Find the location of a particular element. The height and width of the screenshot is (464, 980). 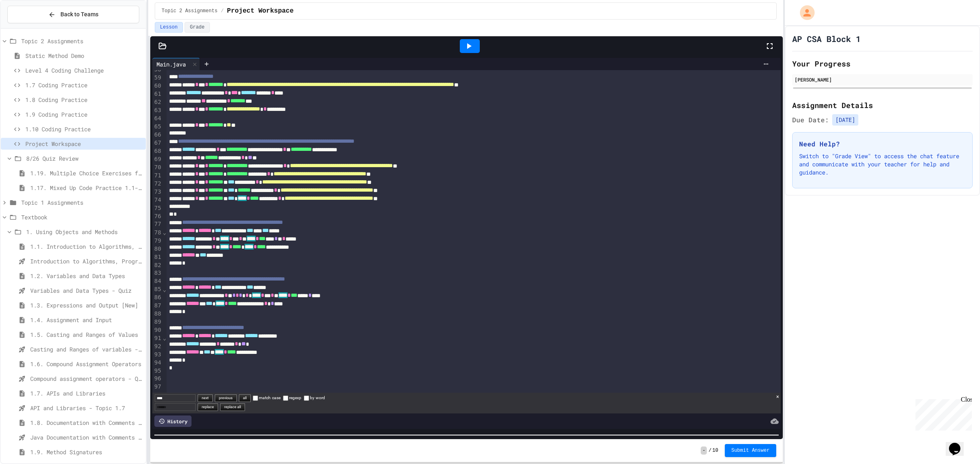

div: 63 is located at coordinates (157, 110).